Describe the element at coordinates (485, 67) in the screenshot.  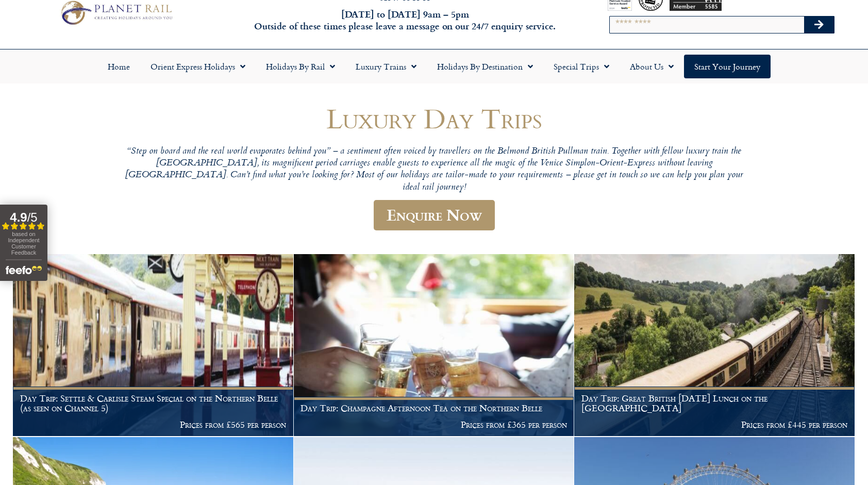
I see `a: Holidays by Destination` at that location.